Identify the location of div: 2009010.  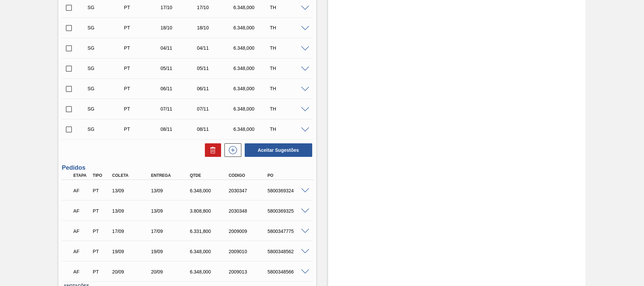
(248, 251).